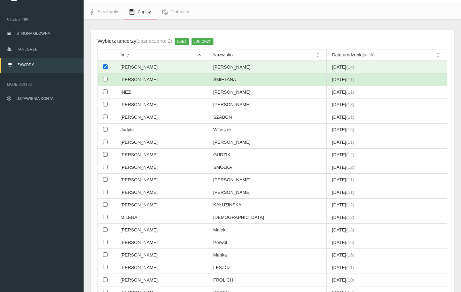  Describe the element at coordinates (42, 84) in the screenshot. I see `span: Moje konto` at that location.